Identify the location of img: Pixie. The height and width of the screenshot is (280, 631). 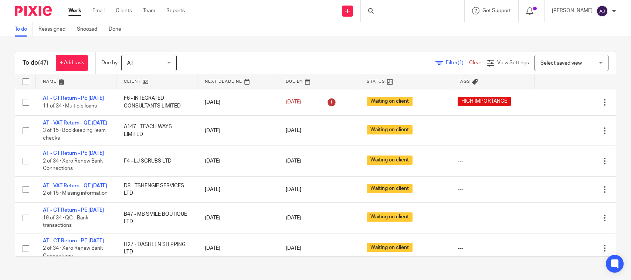
(33, 11).